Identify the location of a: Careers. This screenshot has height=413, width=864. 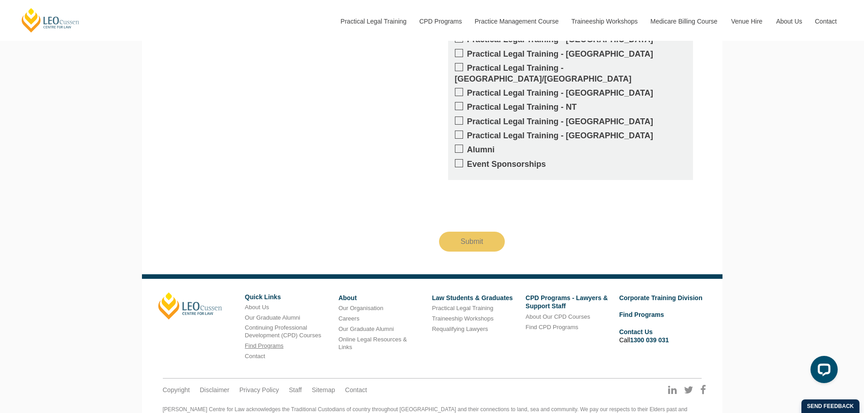
(349, 318).